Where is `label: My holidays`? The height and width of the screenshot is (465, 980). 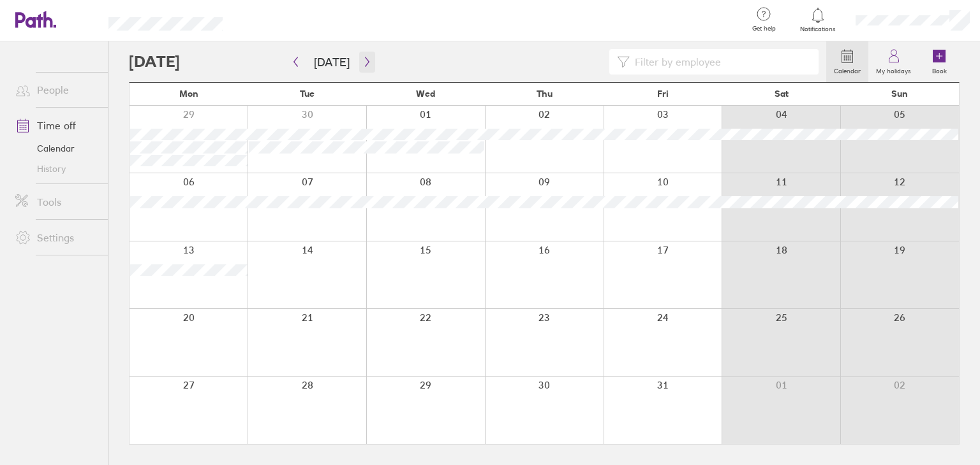 label: My holidays is located at coordinates (893, 69).